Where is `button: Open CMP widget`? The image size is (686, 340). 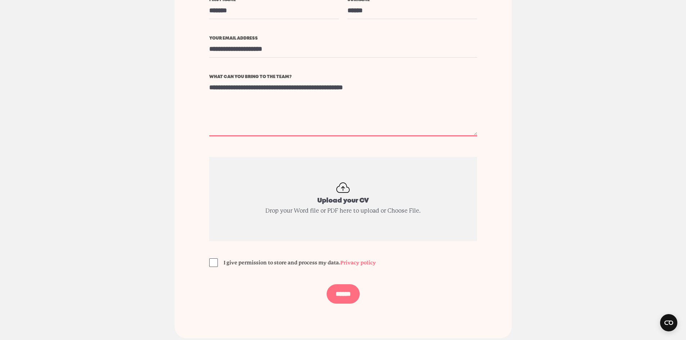 button: Open CMP widget is located at coordinates (669, 323).